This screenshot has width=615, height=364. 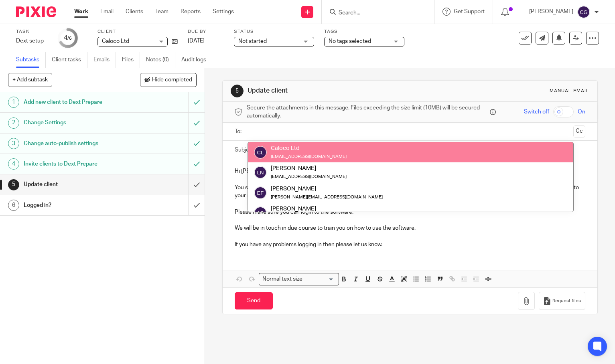 I want to click on h1: Change Settings, so click(x=76, y=123).